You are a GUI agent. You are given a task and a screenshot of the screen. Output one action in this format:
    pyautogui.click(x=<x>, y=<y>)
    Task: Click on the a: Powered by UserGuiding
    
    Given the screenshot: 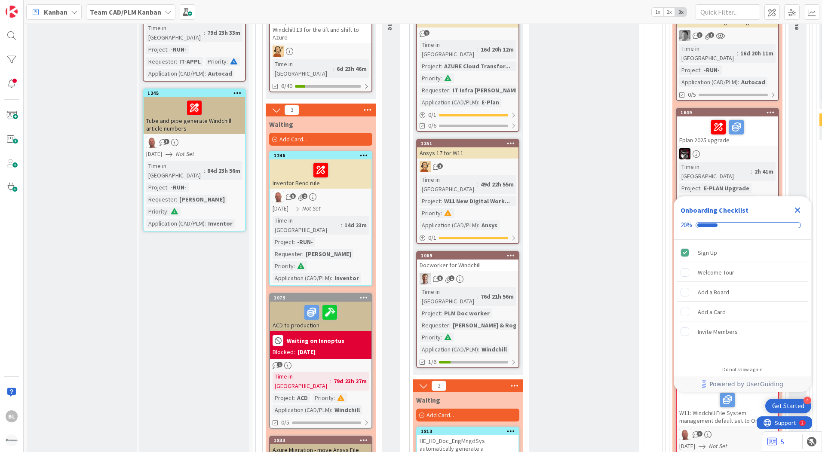 What is the action you would take?
    pyautogui.click(x=743, y=385)
    